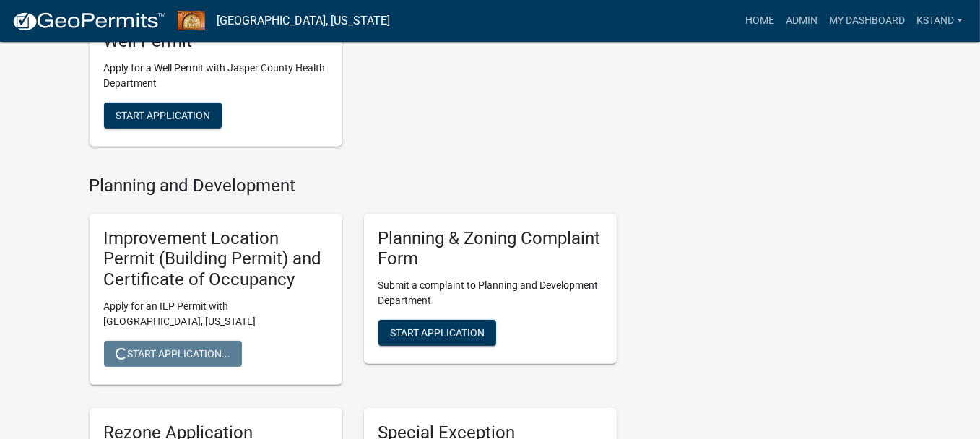  I want to click on span: Start Application..., so click(173, 354).